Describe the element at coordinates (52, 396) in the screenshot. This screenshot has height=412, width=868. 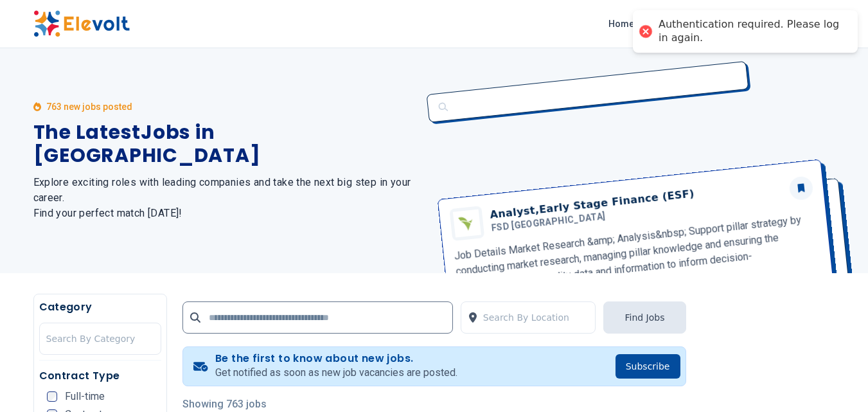
I see `input: Full-time` at that location.